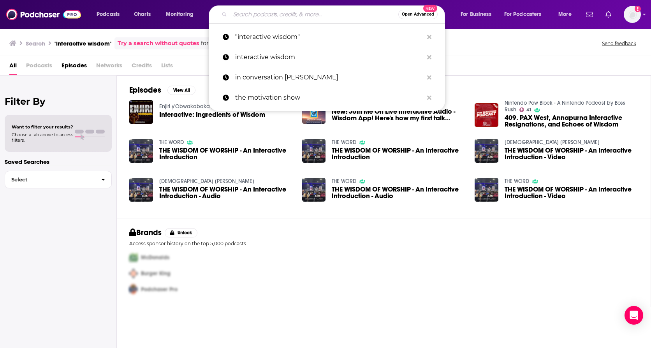 The height and width of the screenshot is (348, 651). Describe the element at coordinates (529, 110) in the screenshot. I see `span: 41` at that location.